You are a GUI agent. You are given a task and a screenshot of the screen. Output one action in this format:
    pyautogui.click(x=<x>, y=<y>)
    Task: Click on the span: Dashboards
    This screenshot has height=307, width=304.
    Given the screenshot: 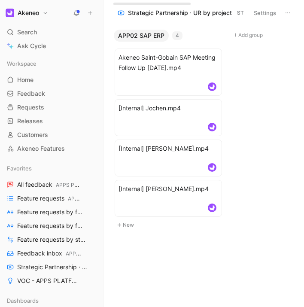 What is the action you would take?
    pyautogui.click(x=23, y=300)
    